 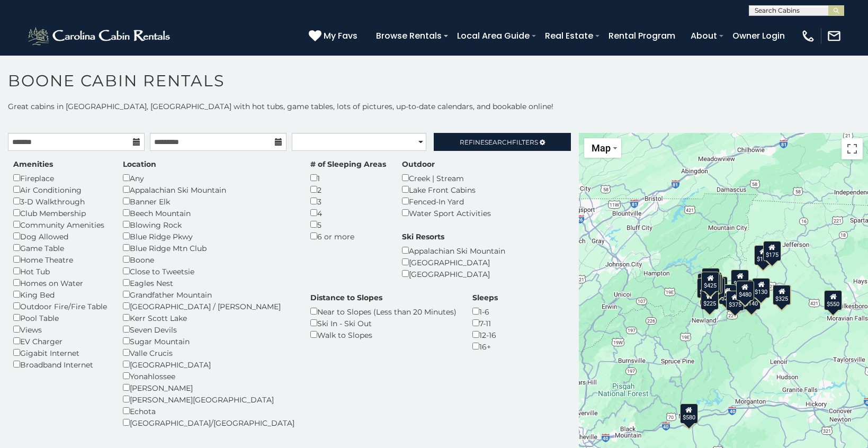 What do you see at coordinates (499, 142) in the screenshot?
I see `span: Search` at bounding box center [499, 142].